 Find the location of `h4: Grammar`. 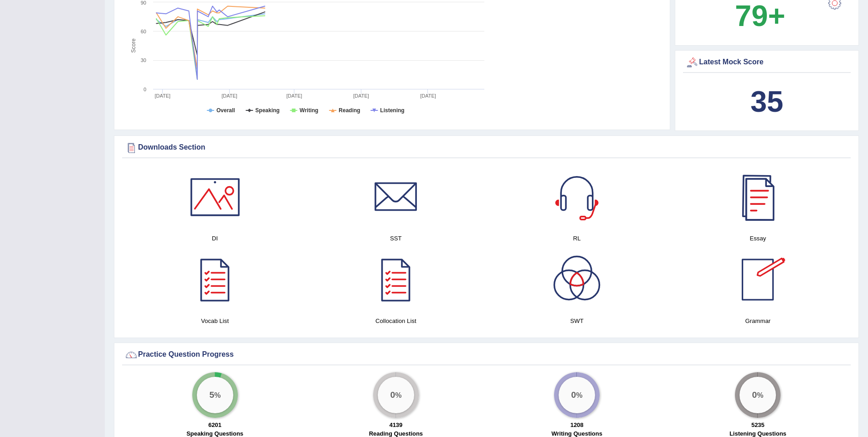

h4: Grammar is located at coordinates (758, 320).